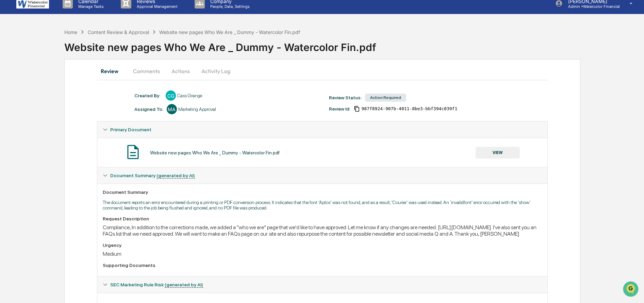 The image size is (644, 303). Describe the element at coordinates (197, 109) in the screenshot. I see `div: Marketing Approval` at that location.